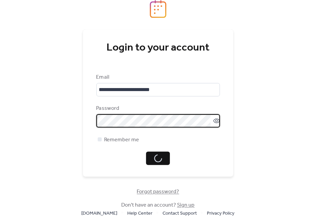 The image size is (316, 223). I want to click on span: Contact Support, so click(180, 214).